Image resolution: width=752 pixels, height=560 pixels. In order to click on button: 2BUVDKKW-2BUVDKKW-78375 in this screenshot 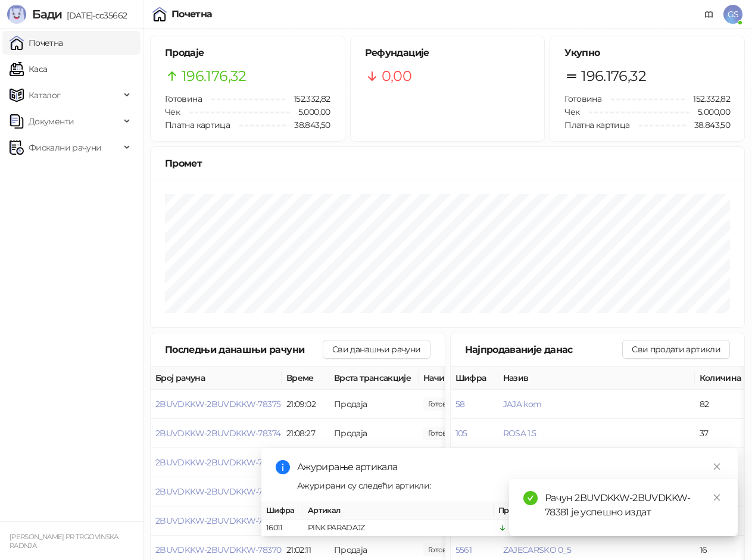, I will do `click(217, 404)`.